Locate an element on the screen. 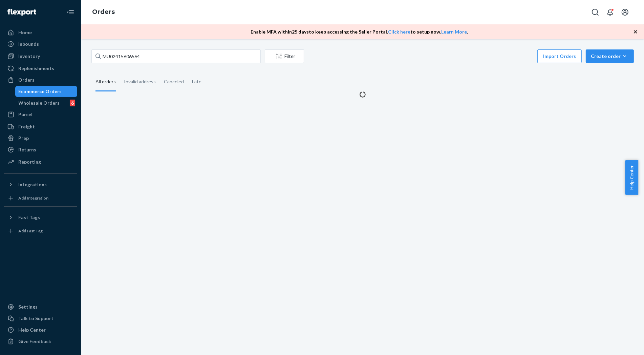 The height and width of the screenshot is (355, 644). button: Create order is located at coordinates (610, 56).